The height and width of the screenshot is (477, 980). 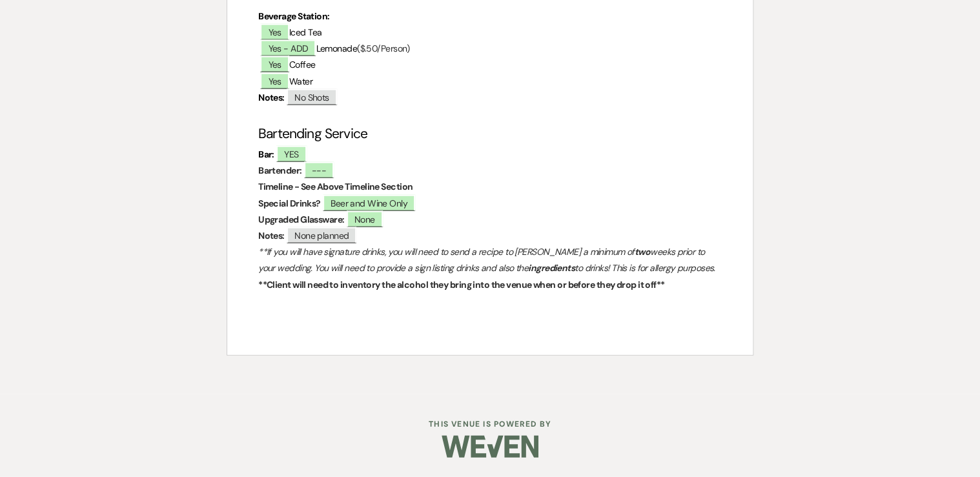 I want to click on span: None planned, so click(x=322, y=235).